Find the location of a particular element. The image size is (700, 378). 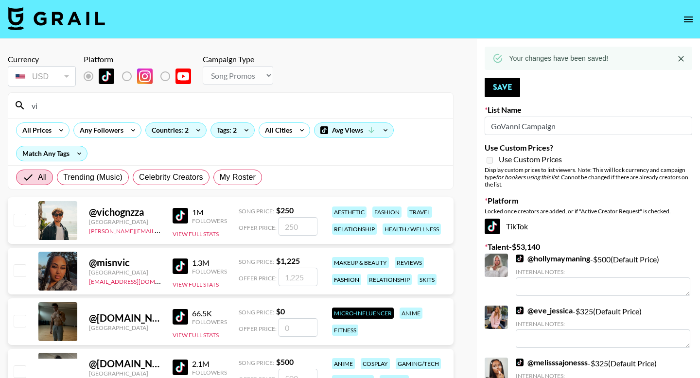

div: Campaign Type is located at coordinates (238, 59).